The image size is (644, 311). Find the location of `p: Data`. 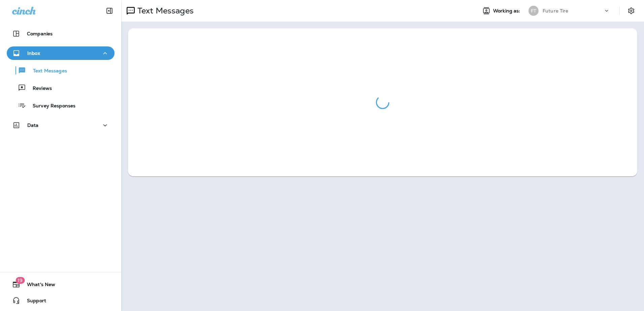

p: Data is located at coordinates (33, 125).